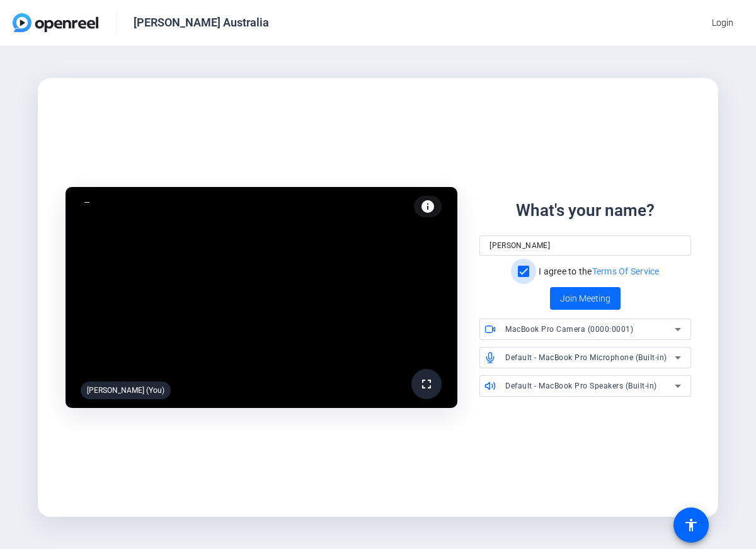  What do you see at coordinates (586, 210) in the screenshot?
I see `div: What's your name?` at bounding box center [586, 210].